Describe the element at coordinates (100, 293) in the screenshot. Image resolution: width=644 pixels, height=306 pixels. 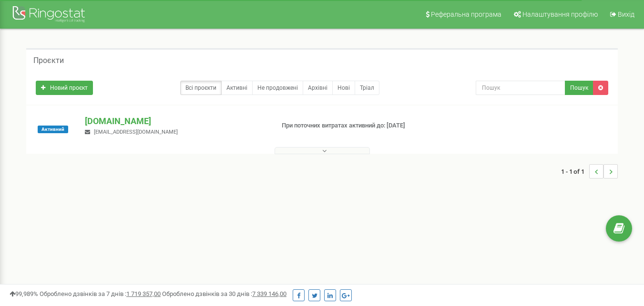
I see `span: Оброблено дзвінків за 7 днів :` at that location.